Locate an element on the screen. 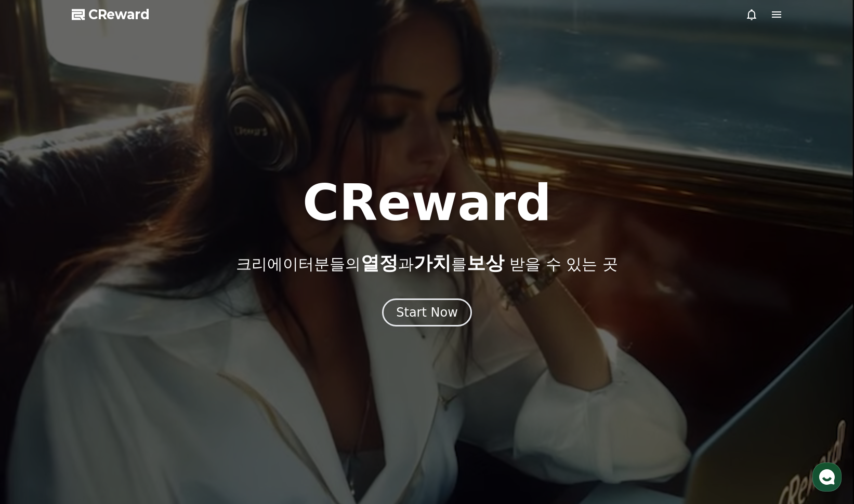 Image resolution: width=854 pixels, height=504 pixels. span: 설정 is located at coordinates (167, 349).